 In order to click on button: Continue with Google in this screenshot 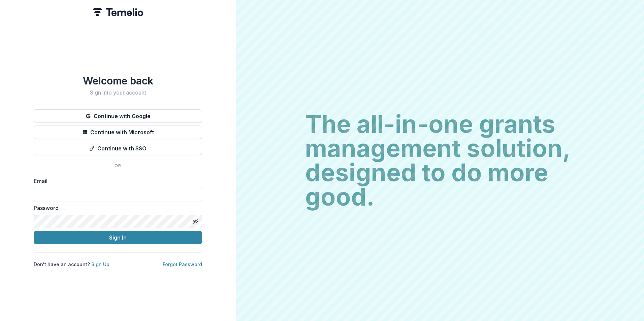, I will do `click(118, 116)`.